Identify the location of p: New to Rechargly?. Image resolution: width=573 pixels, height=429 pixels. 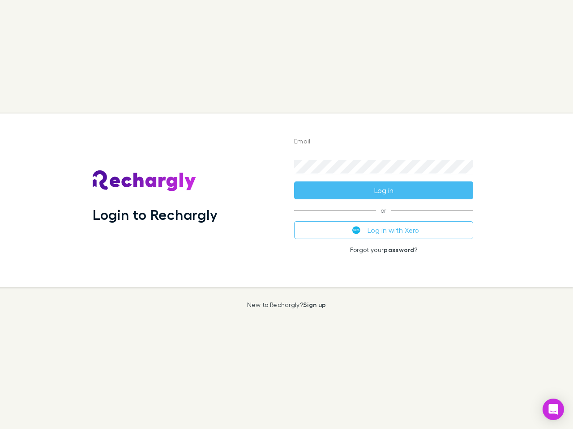
(286, 305).